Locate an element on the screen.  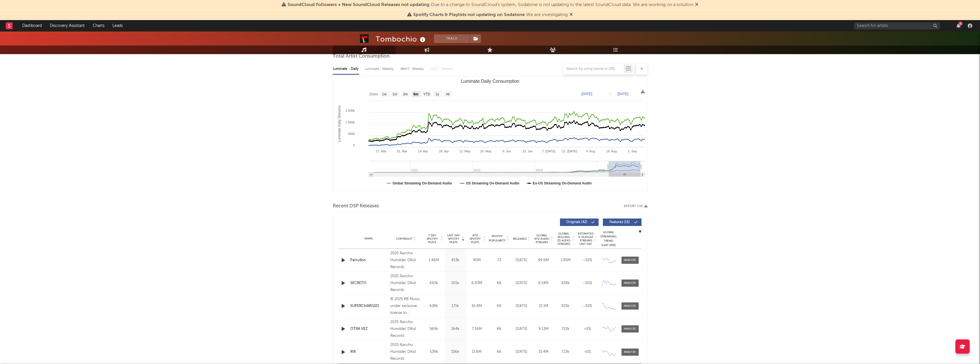
a: RIK is located at coordinates (369, 352).